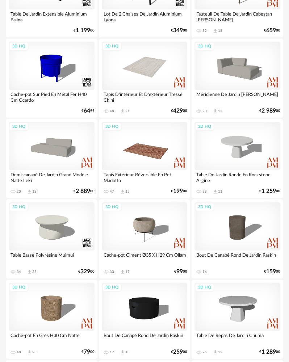  What do you see at coordinates (269, 352) in the screenshot?
I see `span: 1 289` at bounding box center [269, 352].